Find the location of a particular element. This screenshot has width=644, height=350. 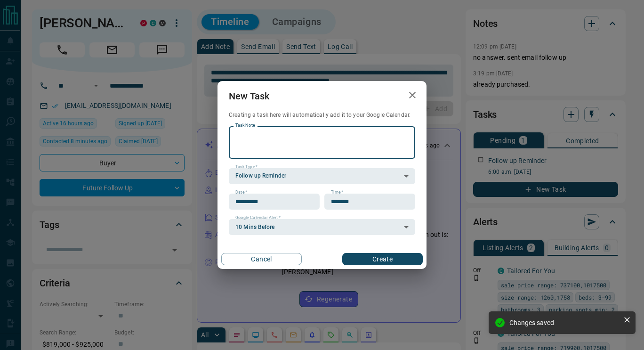

div: 10 Mins Before is located at coordinates (322, 227).